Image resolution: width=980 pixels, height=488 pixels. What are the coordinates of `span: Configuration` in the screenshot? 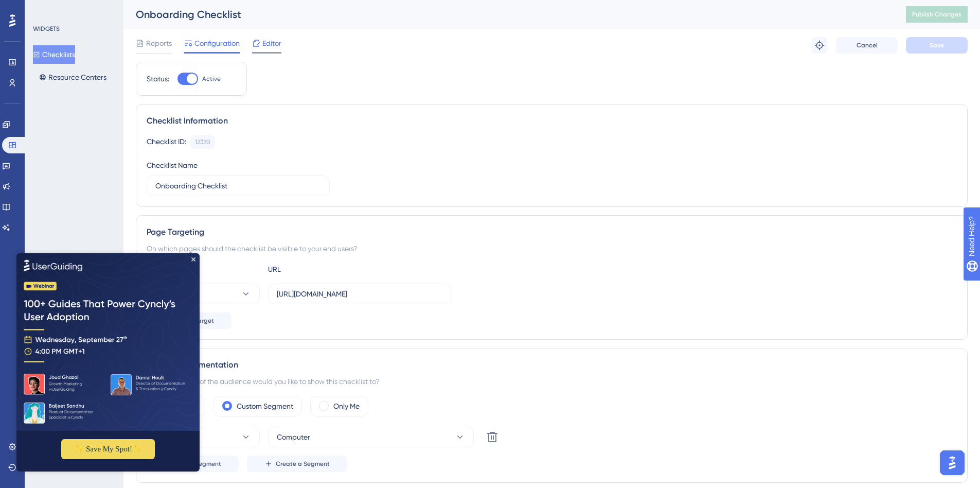 It's located at (217, 43).